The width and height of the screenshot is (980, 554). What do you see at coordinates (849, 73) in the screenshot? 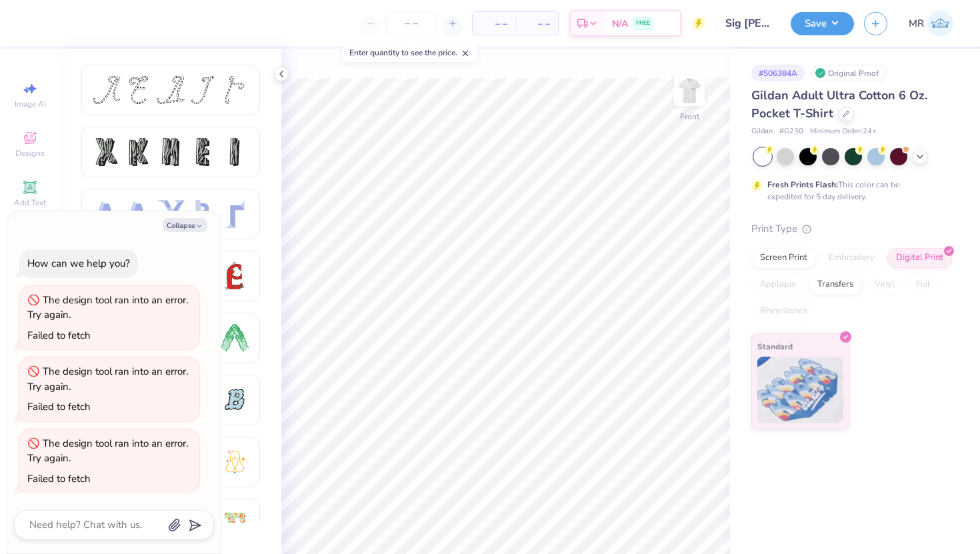
I see `div: Original Proof` at bounding box center [849, 73].